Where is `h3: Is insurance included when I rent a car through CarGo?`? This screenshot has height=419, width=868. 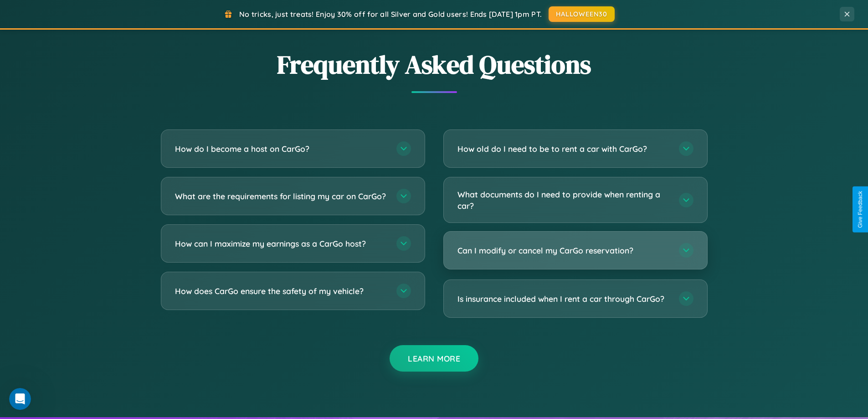 h3: Is insurance included when I rent a car through CarGo? is located at coordinates (563, 299).